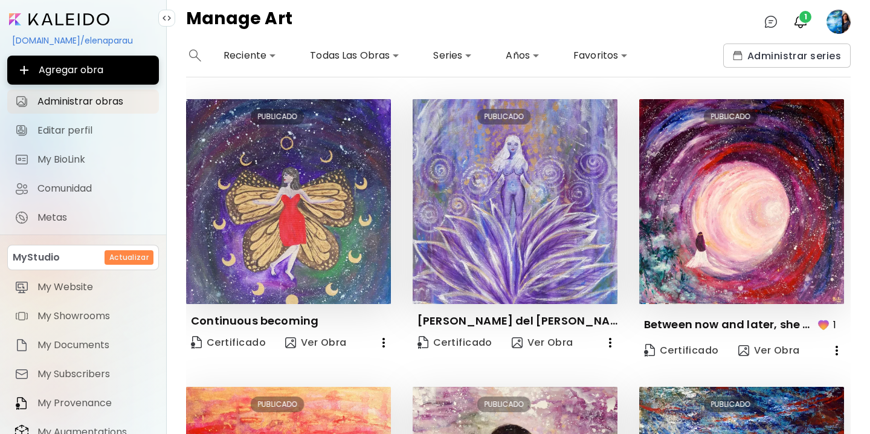 The height and width of the screenshot is (434, 870). What do you see at coordinates (787, 56) in the screenshot?
I see `button: collectionsAdministrar series` at bounding box center [787, 56].